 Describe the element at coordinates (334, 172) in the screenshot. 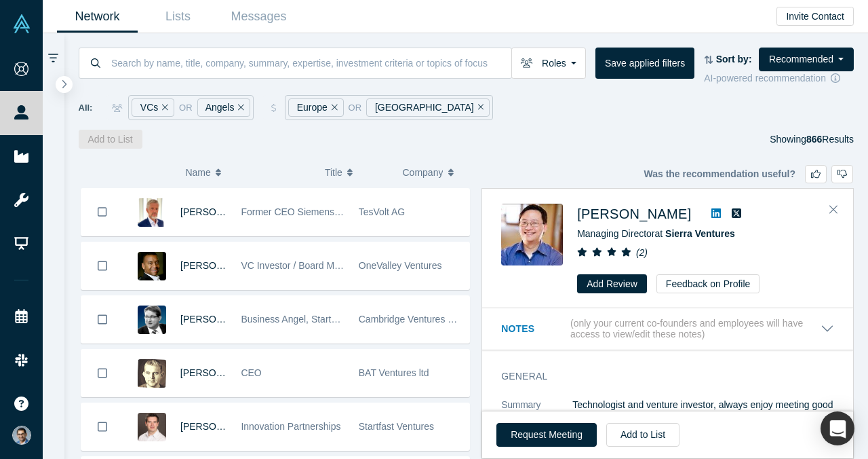

I see `span: Title` at that location.